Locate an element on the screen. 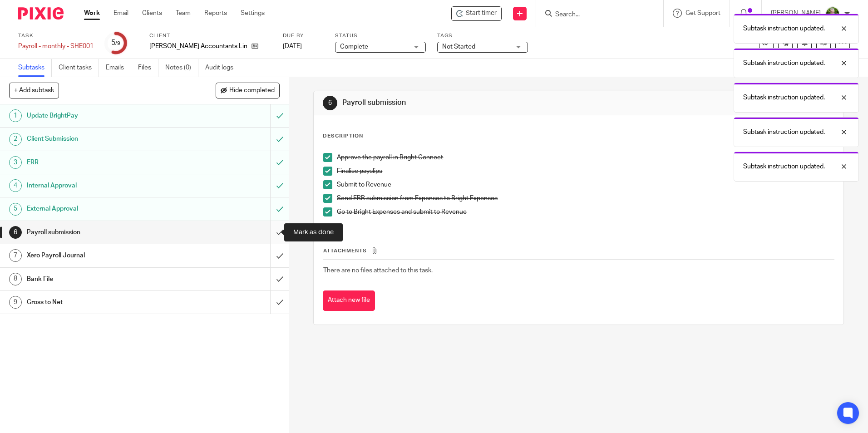 Image resolution: width=868 pixels, height=433 pixels. span: There are no files attached to this task. is located at coordinates (378, 270).